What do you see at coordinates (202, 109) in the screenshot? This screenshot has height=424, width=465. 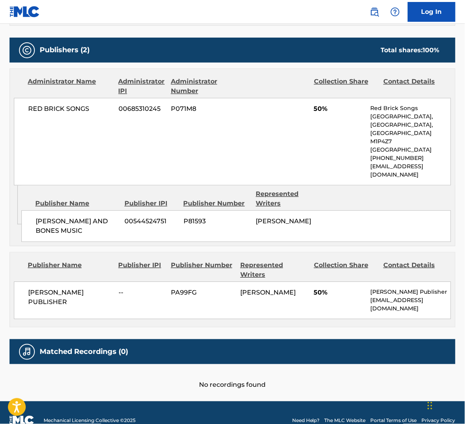 I see `span: P071M8` at bounding box center [202, 109].